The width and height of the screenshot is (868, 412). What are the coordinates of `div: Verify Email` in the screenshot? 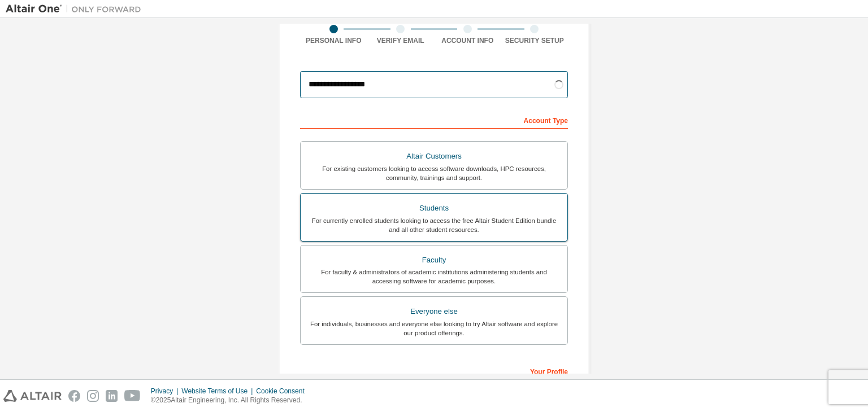 It's located at (401, 41).